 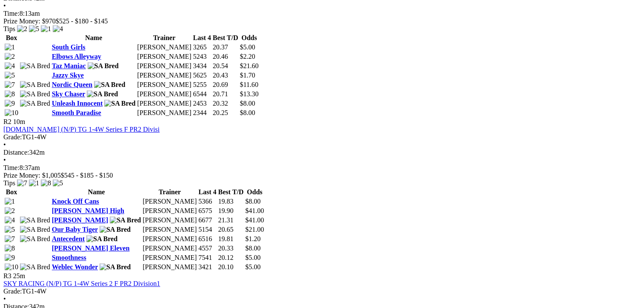 I want to click on td: 20.43, so click(x=226, y=76).